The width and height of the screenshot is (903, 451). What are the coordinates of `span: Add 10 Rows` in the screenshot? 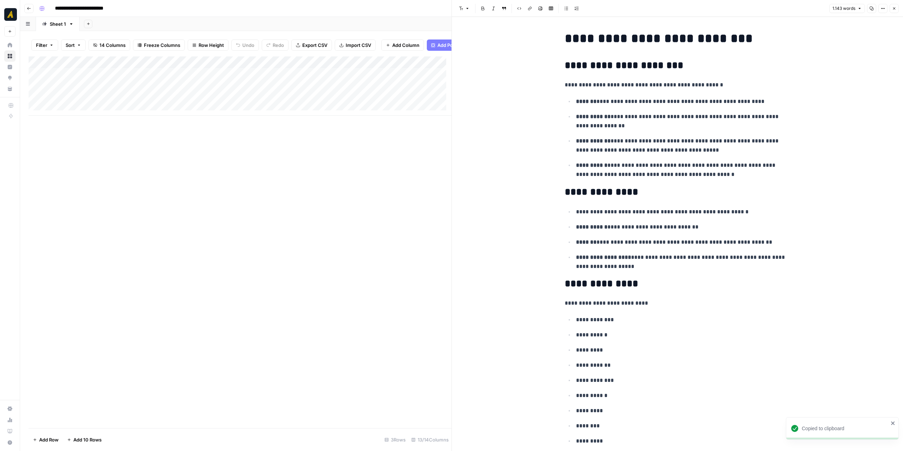 It's located at (88, 440).